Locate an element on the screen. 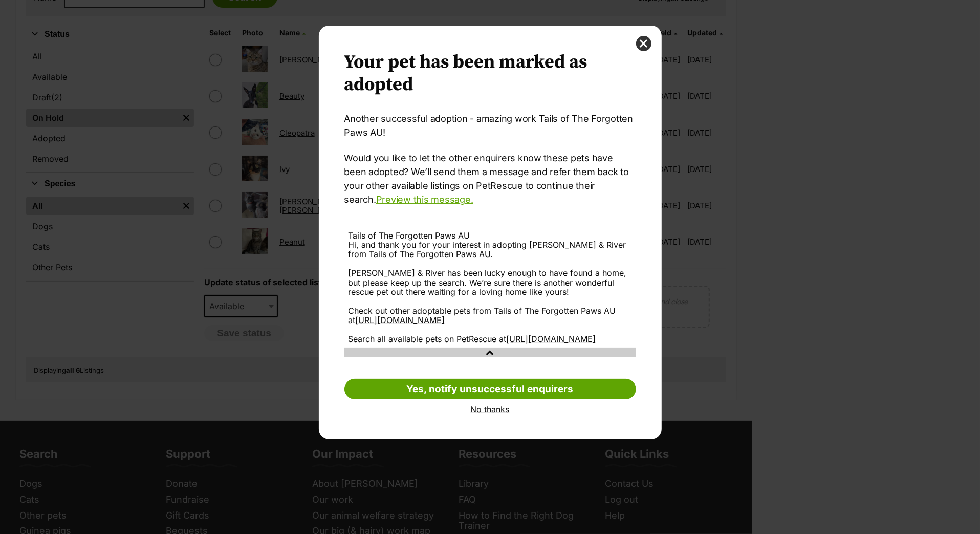 Image resolution: width=980 pixels, height=534 pixels. a: No thanks is located at coordinates (490, 409).